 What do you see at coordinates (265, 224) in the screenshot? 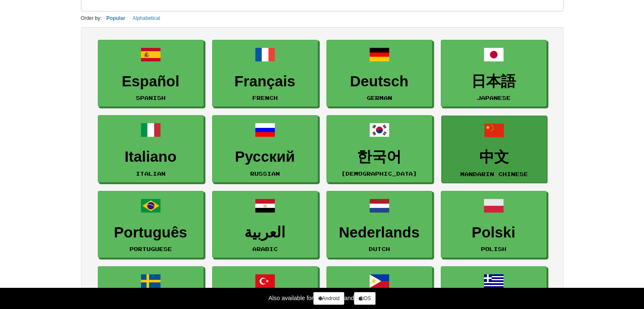
I see `a: العربيةArabic` at bounding box center [265, 224].